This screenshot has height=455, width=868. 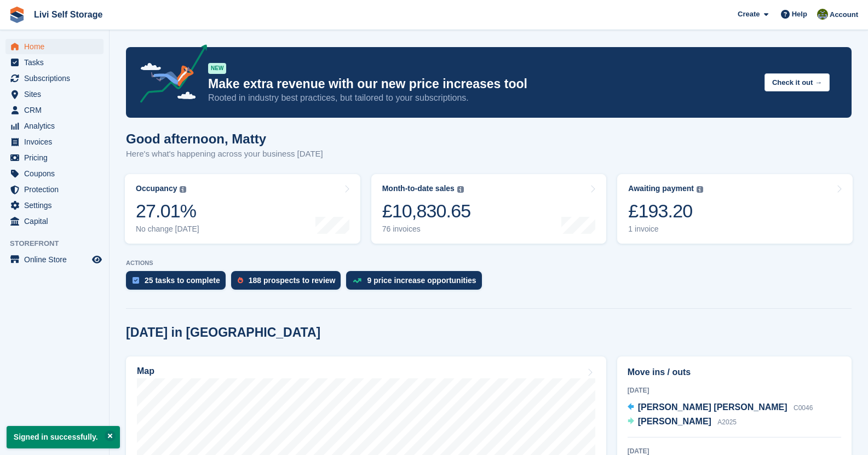 I want to click on div: 9 price increase opportunities, so click(x=421, y=280).